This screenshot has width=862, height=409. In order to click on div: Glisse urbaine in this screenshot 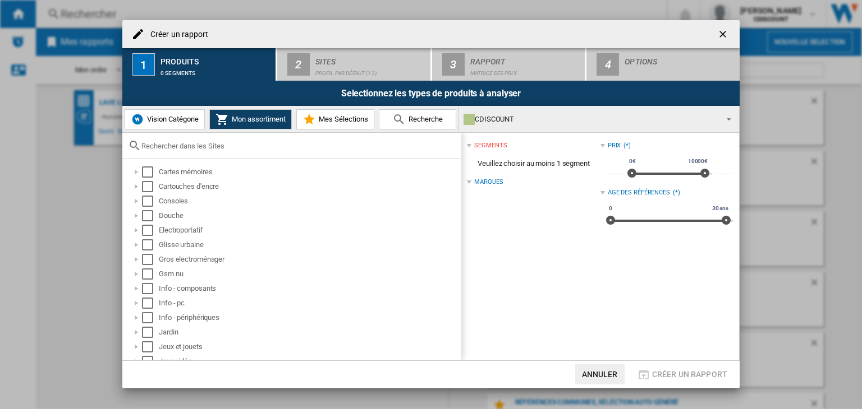, I will do `click(309, 245)`.